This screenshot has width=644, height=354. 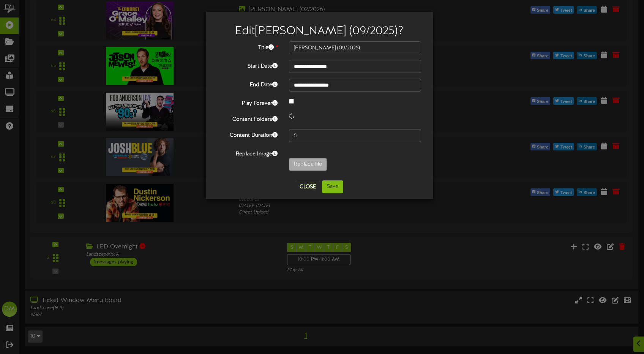 What do you see at coordinates (247, 65) in the screenshot?
I see `label: Start Date` at bounding box center [247, 65].